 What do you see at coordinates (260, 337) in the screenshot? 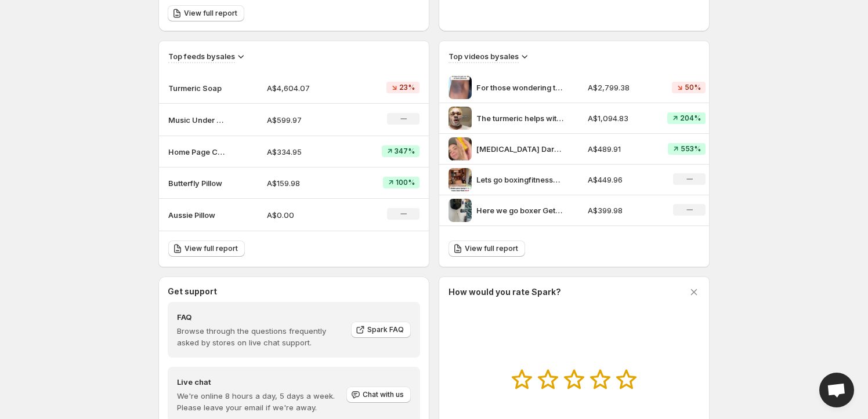
I see `p: Browse through the questions frequently asked by stores on live chat support.` at bounding box center [260, 337].